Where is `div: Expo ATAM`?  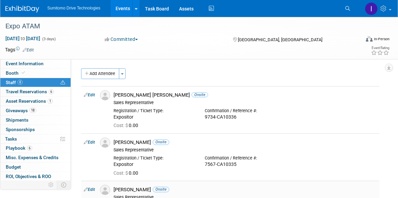 div: Expo ATAM is located at coordinates (177, 26).